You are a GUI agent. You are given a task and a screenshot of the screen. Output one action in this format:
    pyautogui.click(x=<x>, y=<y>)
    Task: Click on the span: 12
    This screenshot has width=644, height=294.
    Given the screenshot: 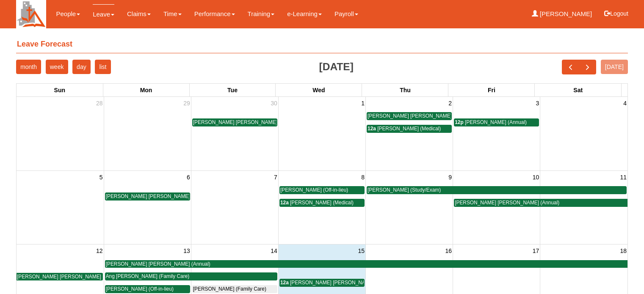 What is the action you would take?
    pyautogui.click(x=99, y=251)
    